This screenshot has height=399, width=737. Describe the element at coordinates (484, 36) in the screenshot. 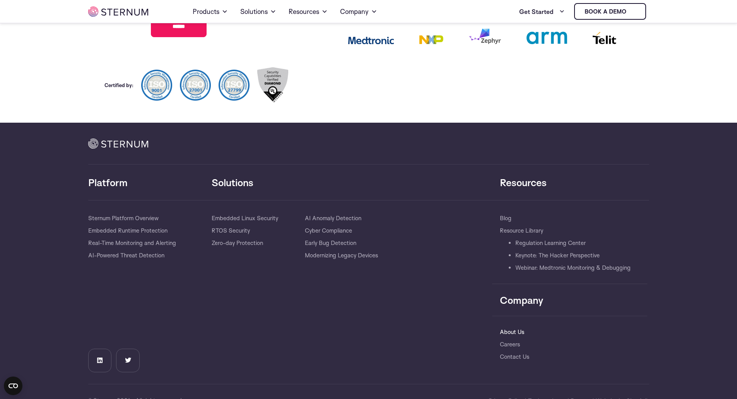

I see `img: zephyr logo` at that location.